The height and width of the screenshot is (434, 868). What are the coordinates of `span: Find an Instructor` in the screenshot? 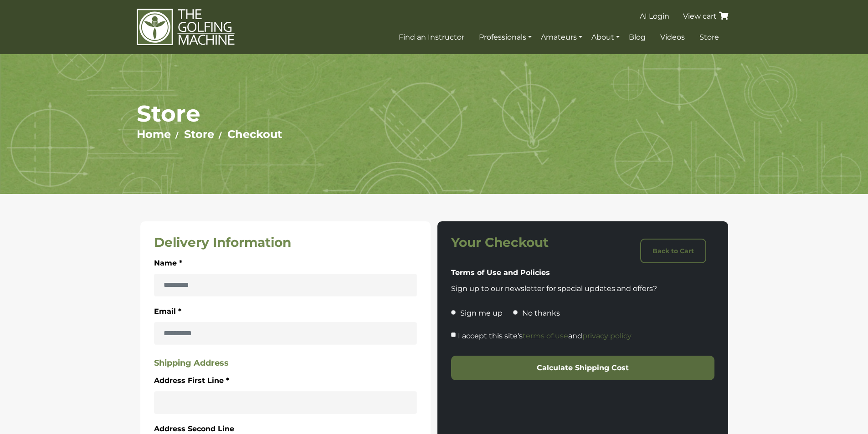 It's located at (432, 37).